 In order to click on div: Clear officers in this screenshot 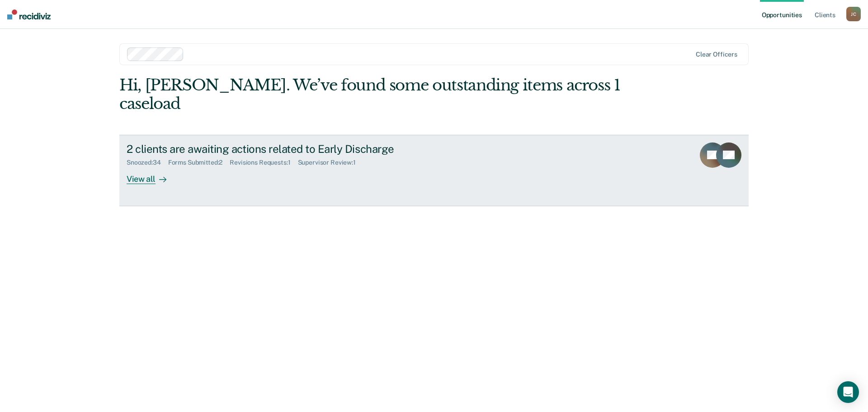, I will do `click(717, 55)`.